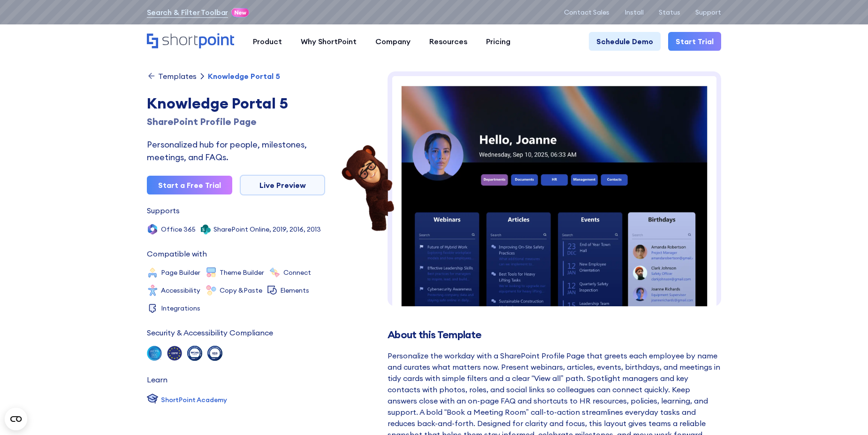  Describe the element at coordinates (498, 41) in the screenshot. I see `a: Pricing` at that location.